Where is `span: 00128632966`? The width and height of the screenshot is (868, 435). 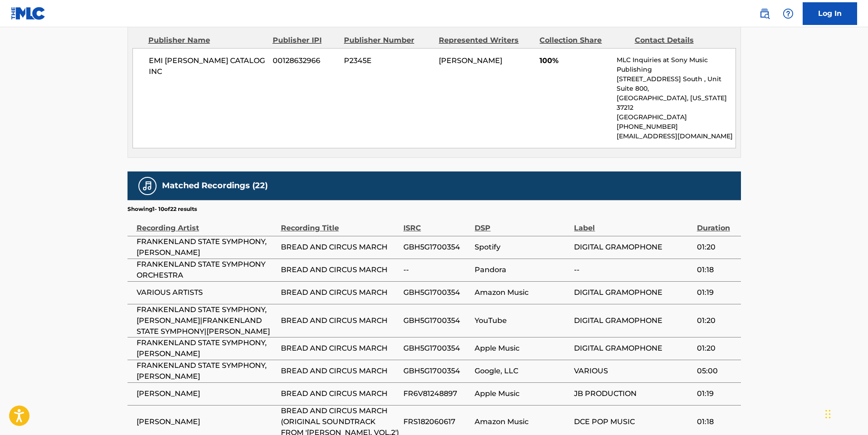 span: 00128632966 is located at coordinates (305, 61).